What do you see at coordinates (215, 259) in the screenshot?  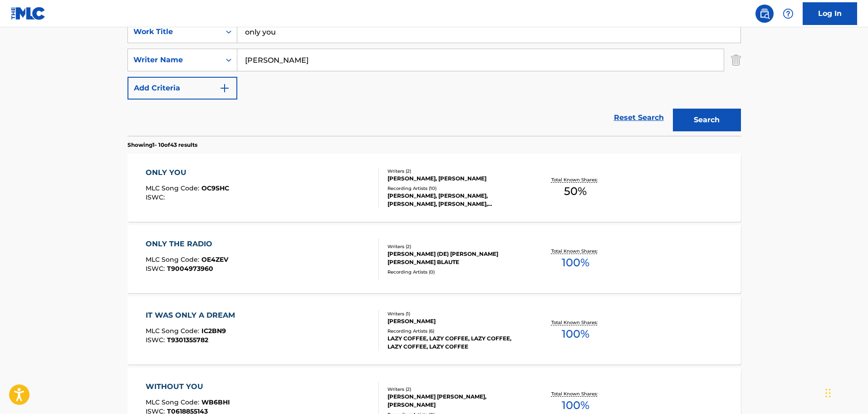 I see `span: OE4ZEV` at bounding box center [215, 259].